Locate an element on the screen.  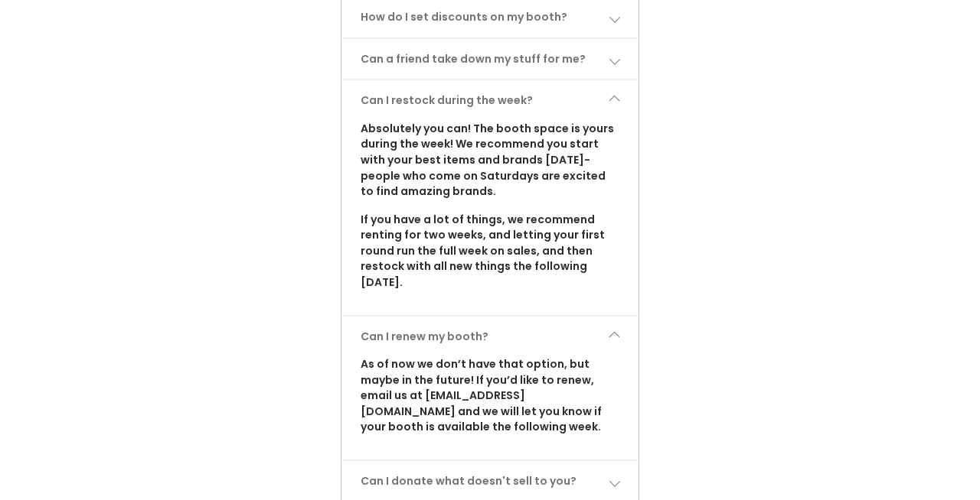
p: If you have a lot of things, we recommend renting for two weeks, and letting your first round run... is located at coordinates (489, 251).